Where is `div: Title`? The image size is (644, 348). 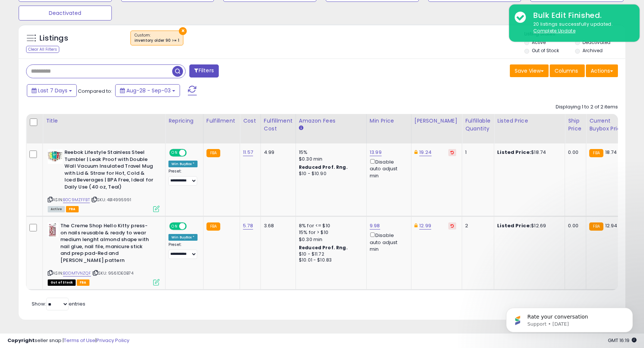
div: Title is located at coordinates (104, 121).